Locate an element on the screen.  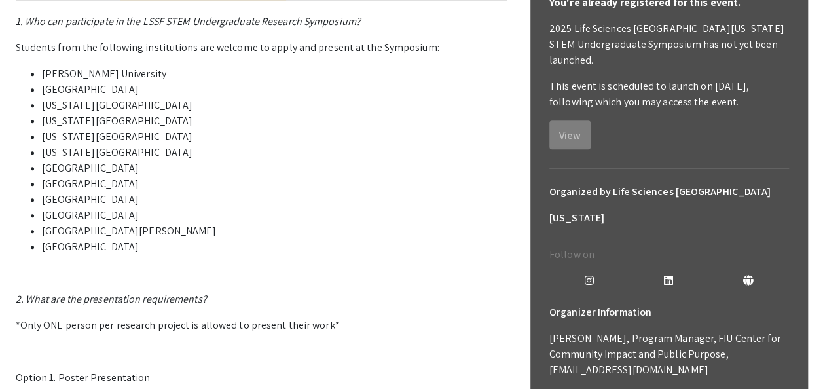
p: Option 1. Poster Presentation is located at coordinates (261, 378).